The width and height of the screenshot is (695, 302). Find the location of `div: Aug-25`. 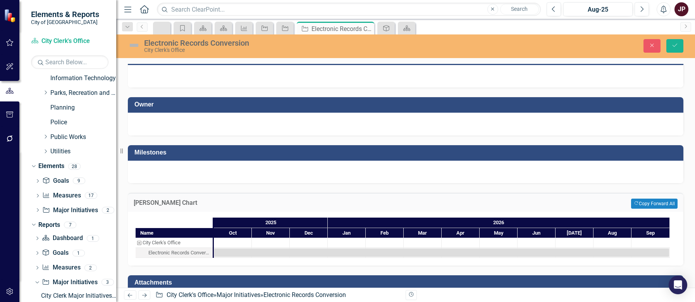

div: Aug-25 is located at coordinates (597, 10).